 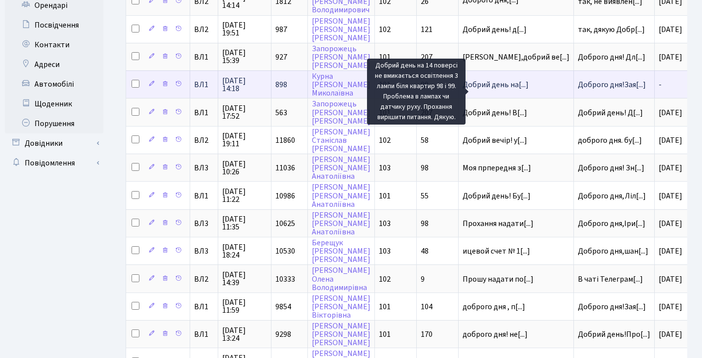 I want to click on a: Порушення, so click(x=54, y=124).